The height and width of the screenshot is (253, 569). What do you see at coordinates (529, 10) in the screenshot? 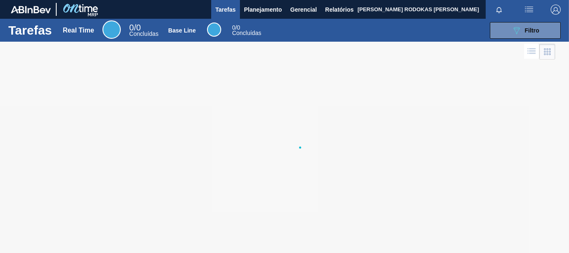
I see `img: userActions` at bounding box center [529, 10].